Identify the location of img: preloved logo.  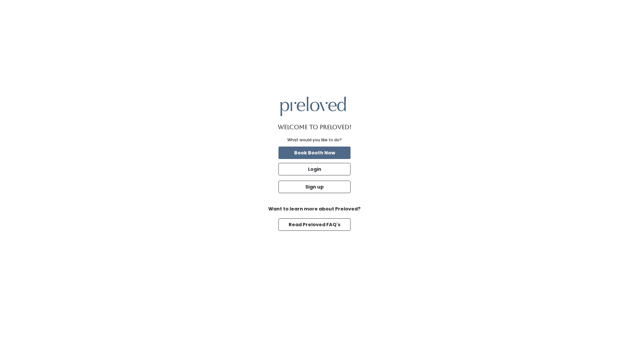
(313, 106).